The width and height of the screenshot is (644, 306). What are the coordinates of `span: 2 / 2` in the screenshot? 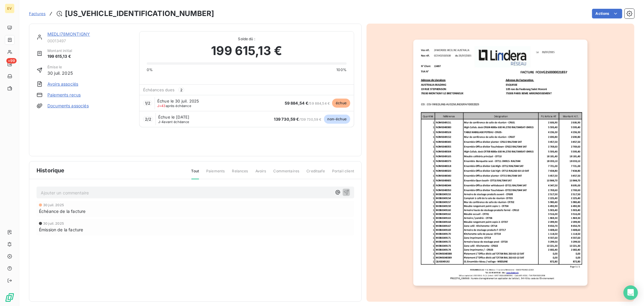 It's located at (148, 119).